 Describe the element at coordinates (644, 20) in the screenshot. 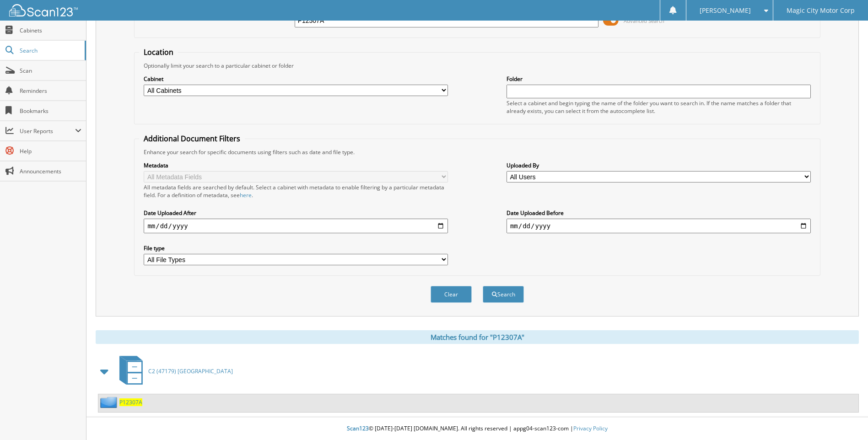

I see `span: Advanced Search` at that location.